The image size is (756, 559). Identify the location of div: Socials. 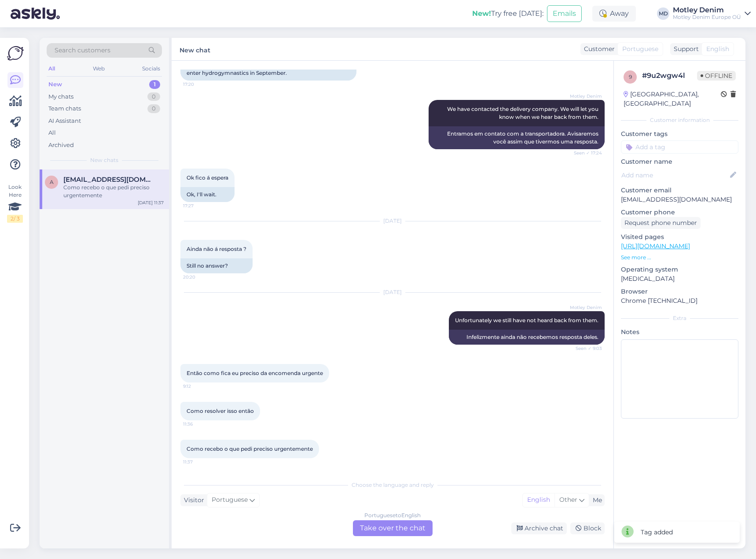
(151, 69).